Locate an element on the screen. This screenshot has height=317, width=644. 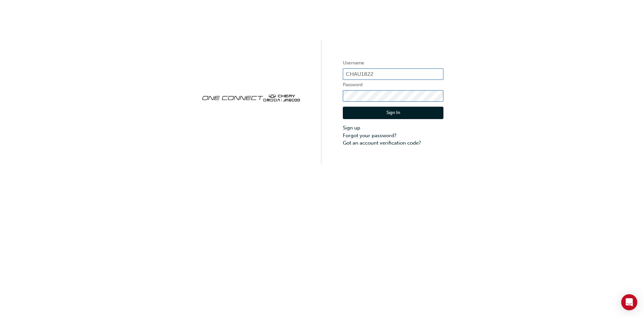
a: Got an account verification code? is located at coordinates (393, 143).